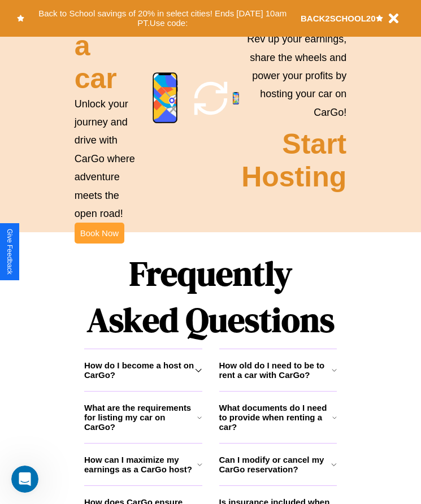  What do you see at coordinates (99, 233) in the screenshot?
I see `button: Book Now` at bounding box center [99, 233].